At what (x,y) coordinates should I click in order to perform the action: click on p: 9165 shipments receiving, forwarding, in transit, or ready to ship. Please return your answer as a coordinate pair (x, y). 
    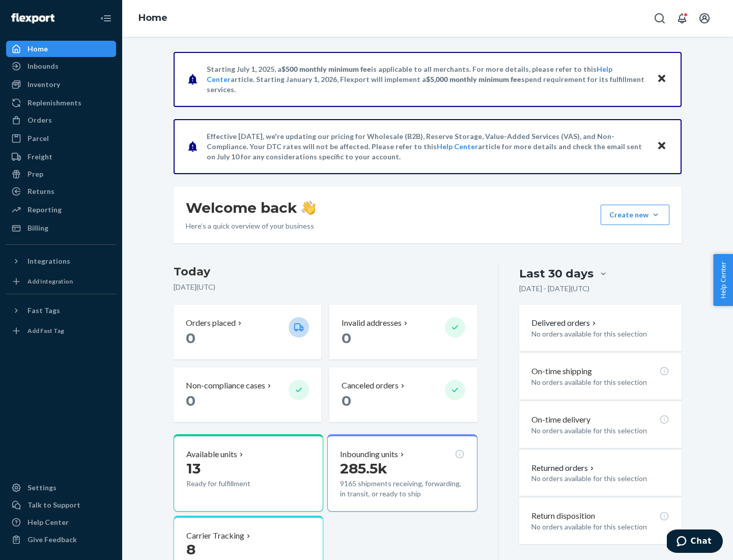
    Looking at the image, I should click on (402, 489).